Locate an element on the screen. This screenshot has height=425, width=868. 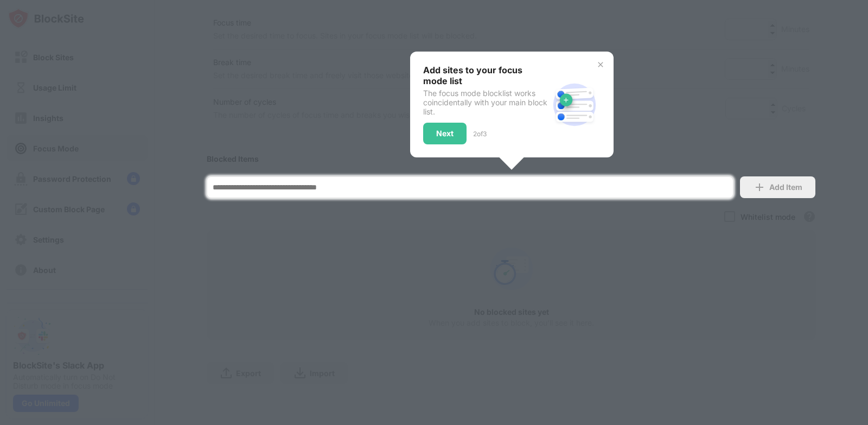
div: Next is located at coordinates (445, 134).